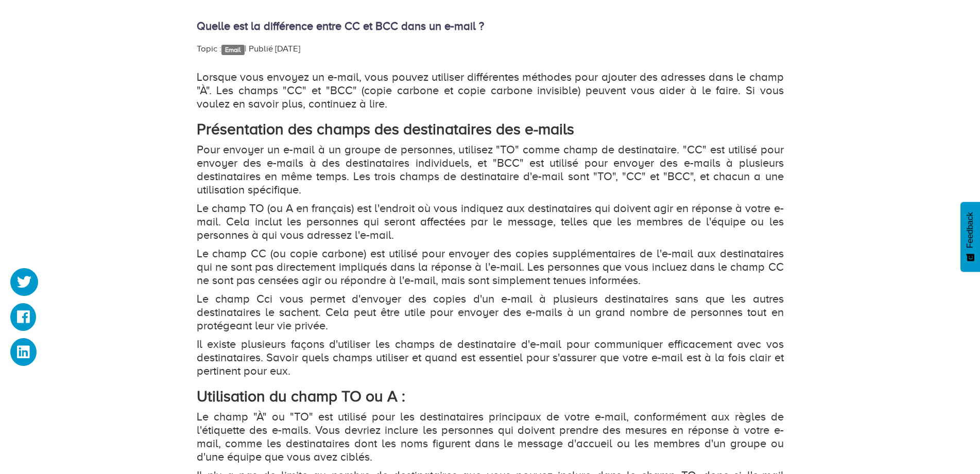  Describe the element at coordinates (490, 312) in the screenshot. I see `p: Le champ Cci vous permet d'envoyer des copies d'un e-mail à plusieurs destinataires sans que les ...` at that location.